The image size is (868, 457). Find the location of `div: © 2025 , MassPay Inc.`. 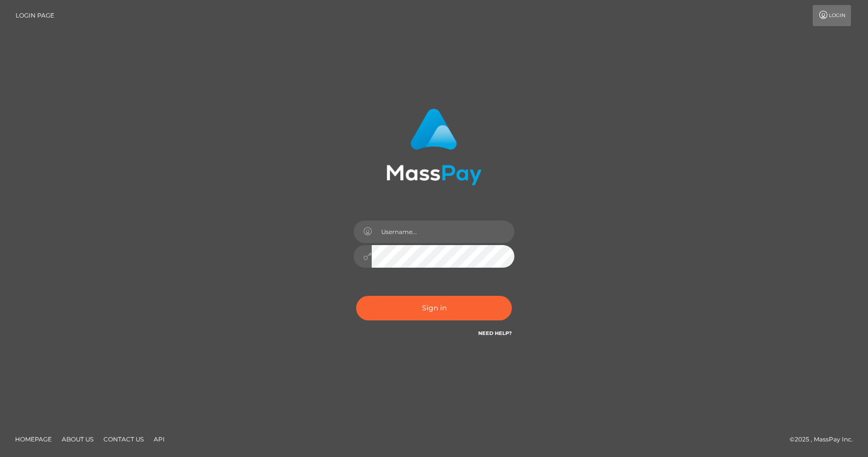

div: © 2025 , MassPay Inc. is located at coordinates (825, 439).